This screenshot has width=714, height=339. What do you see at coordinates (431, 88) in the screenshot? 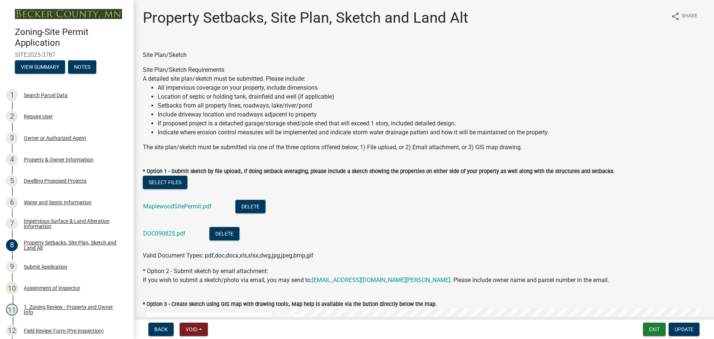
I see `li: All impervious coverage on your property, include dimensions` at bounding box center [431, 88].